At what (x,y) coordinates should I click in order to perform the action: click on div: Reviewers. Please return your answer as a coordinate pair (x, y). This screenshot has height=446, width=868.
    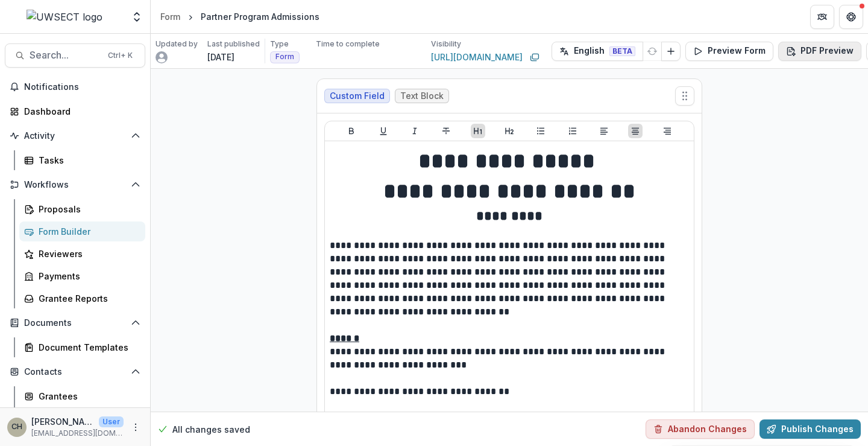
    Looking at the image, I should click on (87, 254).